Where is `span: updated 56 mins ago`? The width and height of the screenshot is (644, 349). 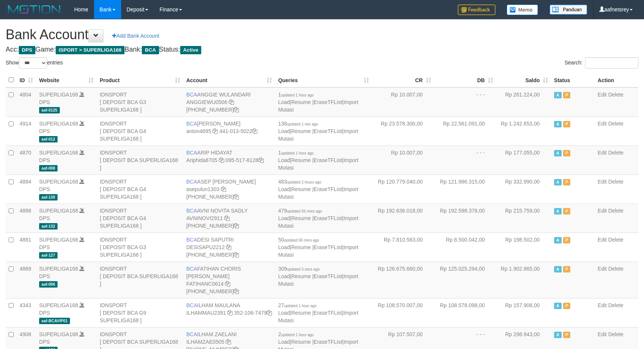 span: updated 56 mins ago is located at coordinates (305, 211).